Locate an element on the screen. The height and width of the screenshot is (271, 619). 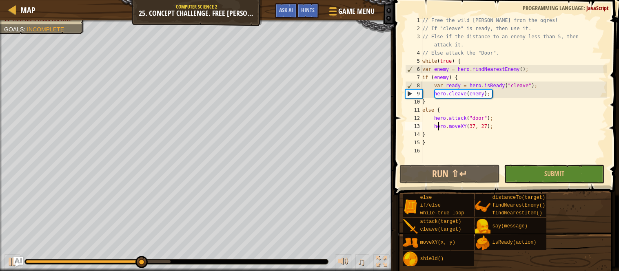
div: 5 is located at coordinates (414, 61).